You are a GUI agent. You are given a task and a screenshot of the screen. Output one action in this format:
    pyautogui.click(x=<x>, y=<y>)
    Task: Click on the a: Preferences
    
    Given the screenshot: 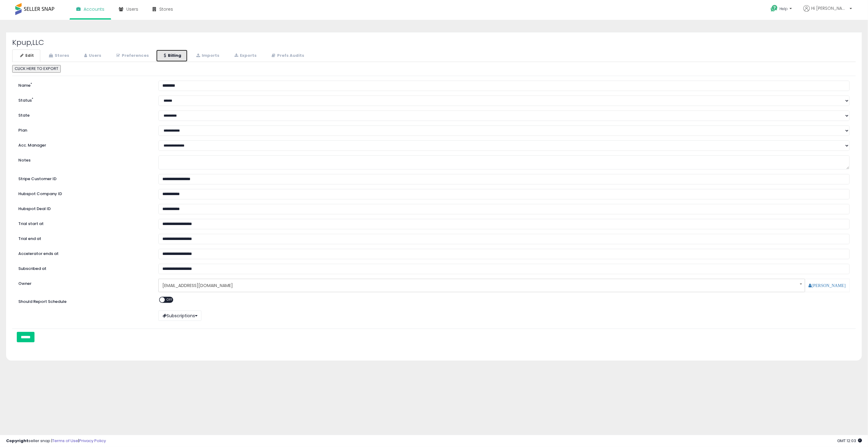 What is the action you would take?
    pyautogui.click(x=132, y=56)
    